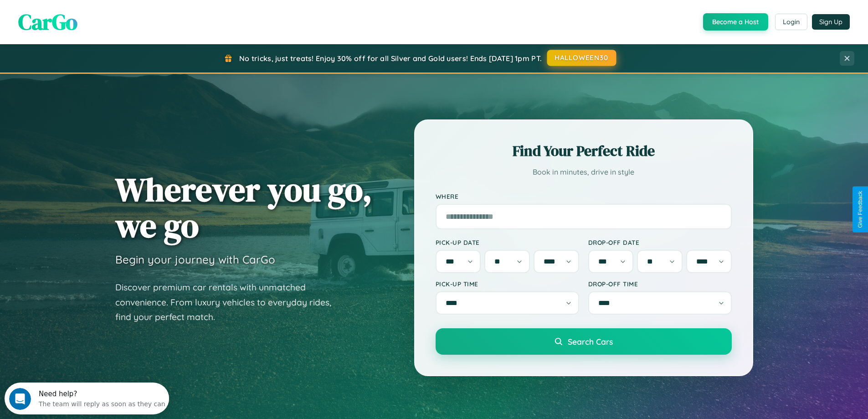 This screenshot has width=868, height=419. Describe the element at coordinates (860, 209) in the screenshot. I see `div: Give Feedback` at that location.